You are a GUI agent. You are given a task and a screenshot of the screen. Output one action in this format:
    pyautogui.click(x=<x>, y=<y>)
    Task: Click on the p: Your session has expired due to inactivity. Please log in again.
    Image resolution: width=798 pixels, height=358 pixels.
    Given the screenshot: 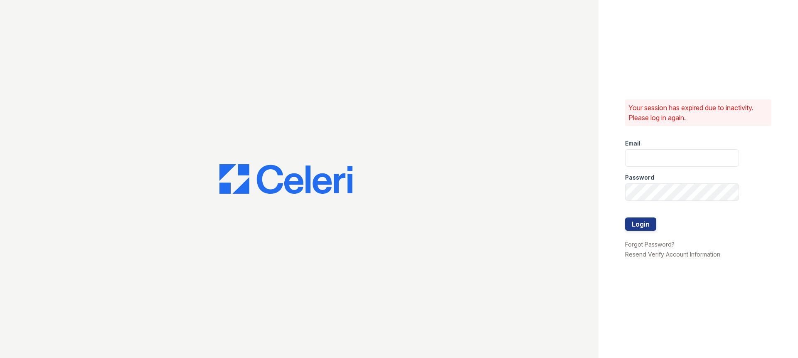 What is the action you would take?
    pyautogui.click(x=698, y=113)
    